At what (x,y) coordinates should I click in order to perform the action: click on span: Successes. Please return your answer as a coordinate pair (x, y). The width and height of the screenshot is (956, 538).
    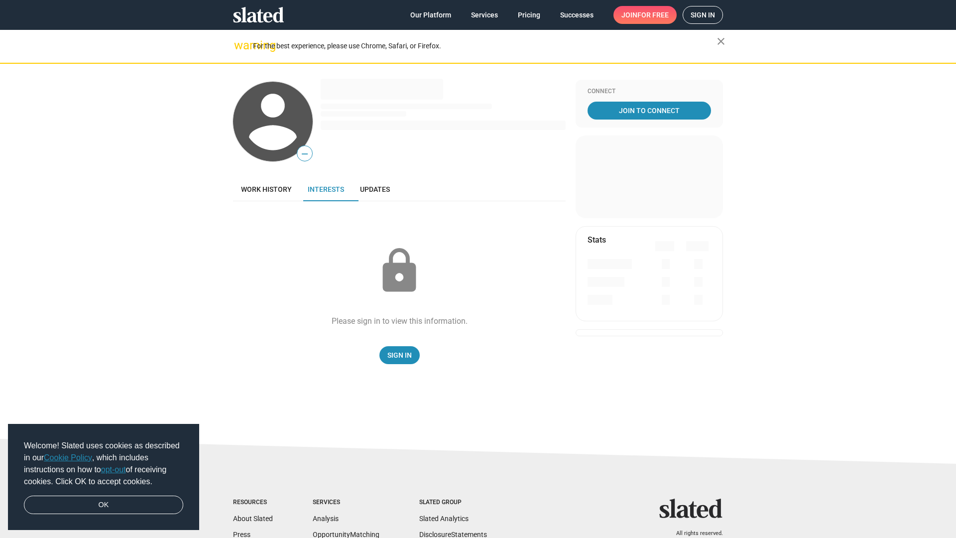
    Looking at the image, I should click on (576, 15).